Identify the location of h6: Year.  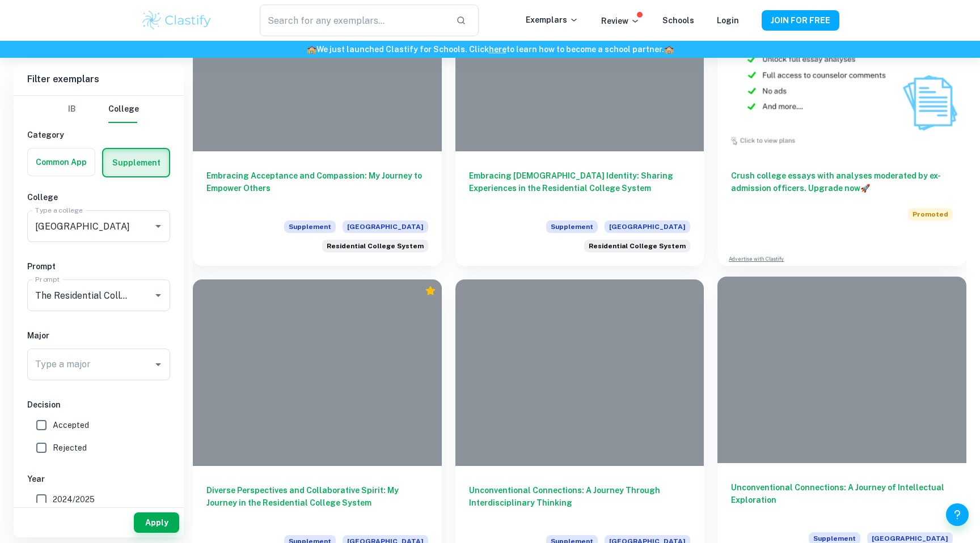
(99, 479).